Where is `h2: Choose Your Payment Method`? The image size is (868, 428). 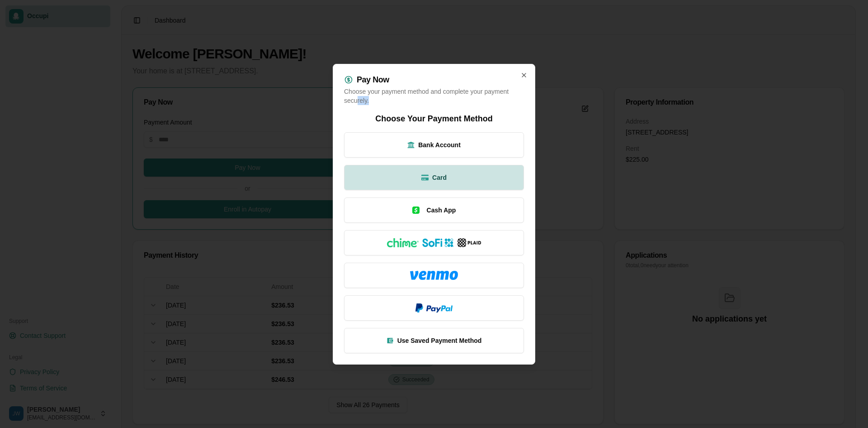
h2: Choose Your Payment Method is located at coordinates (433, 118).